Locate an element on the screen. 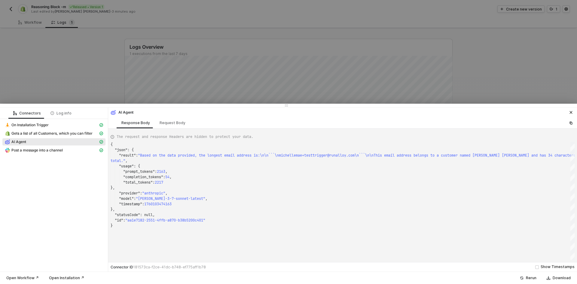 This screenshot has height=284, width=577. div: AI Agent is located at coordinates (122, 112).